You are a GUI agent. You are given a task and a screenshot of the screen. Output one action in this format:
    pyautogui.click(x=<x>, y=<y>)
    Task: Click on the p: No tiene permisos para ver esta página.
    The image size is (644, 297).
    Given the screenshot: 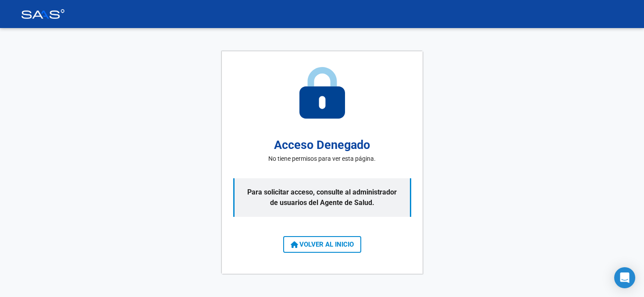 What is the action you would take?
    pyautogui.click(x=322, y=158)
    